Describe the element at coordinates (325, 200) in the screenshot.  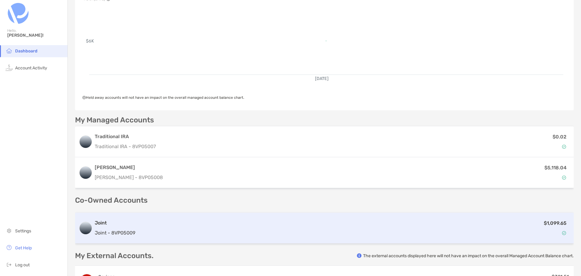
I see `p: Co-Owned Accounts` at that location.